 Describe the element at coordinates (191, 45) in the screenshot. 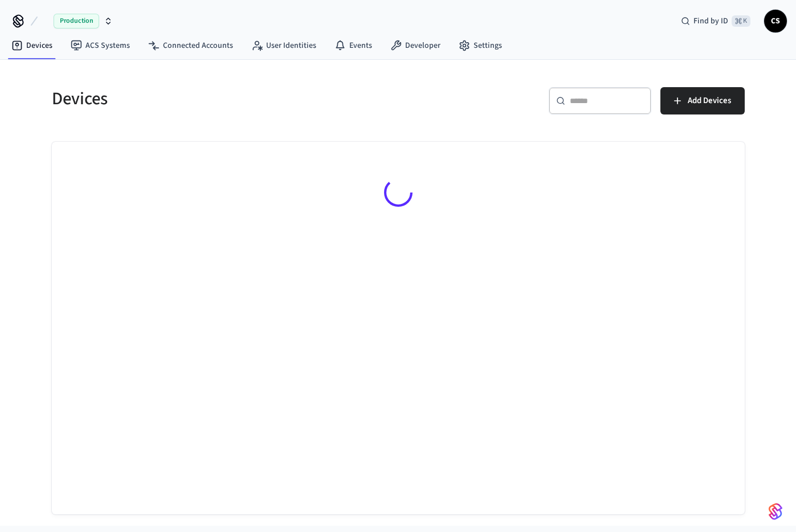

I see `a: Connected Accounts` at that location.